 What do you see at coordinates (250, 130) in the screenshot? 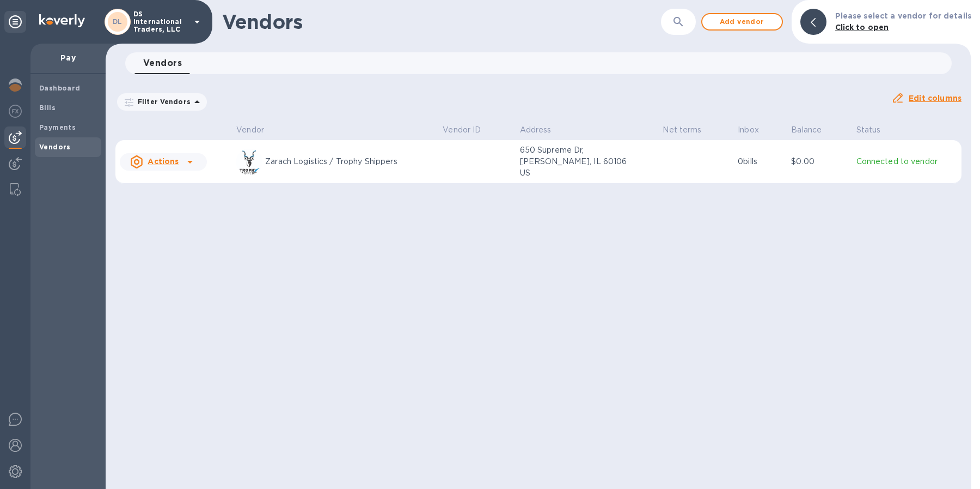
I see `p: Vendor` at bounding box center [250, 130].